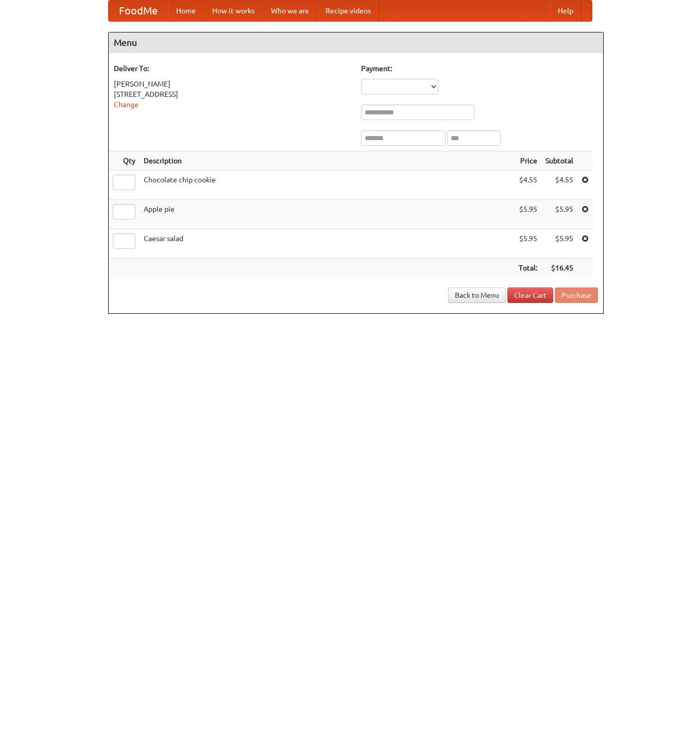 The width and height of the screenshot is (700, 729). I want to click on h4: Menu, so click(356, 43).